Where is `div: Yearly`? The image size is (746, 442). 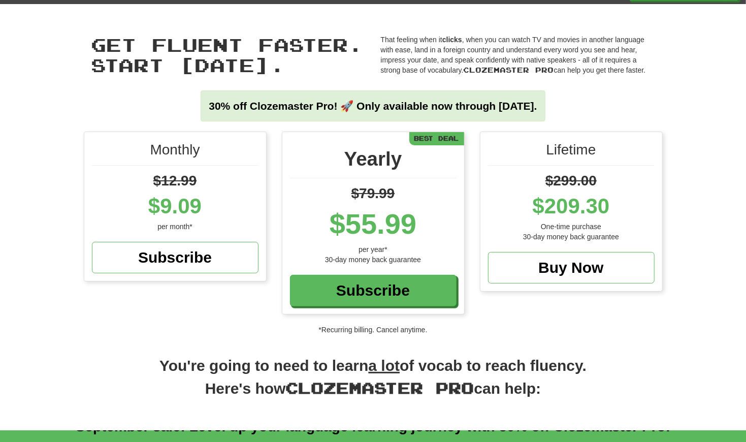
div: Yearly is located at coordinates (373, 162).